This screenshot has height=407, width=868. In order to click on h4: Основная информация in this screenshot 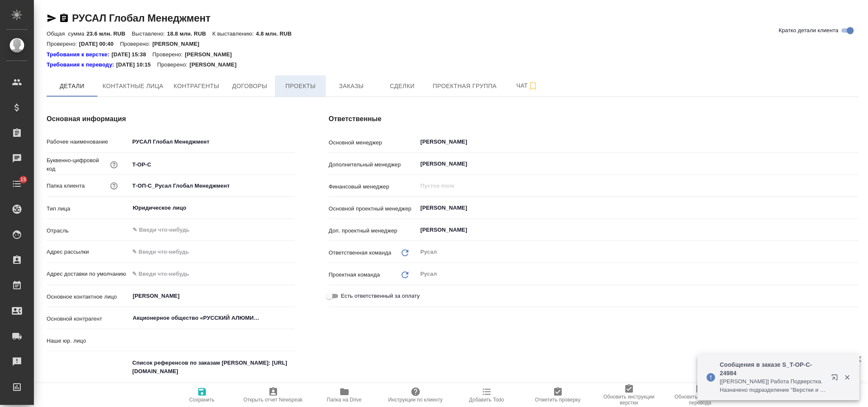, I will do `click(171, 119)`.